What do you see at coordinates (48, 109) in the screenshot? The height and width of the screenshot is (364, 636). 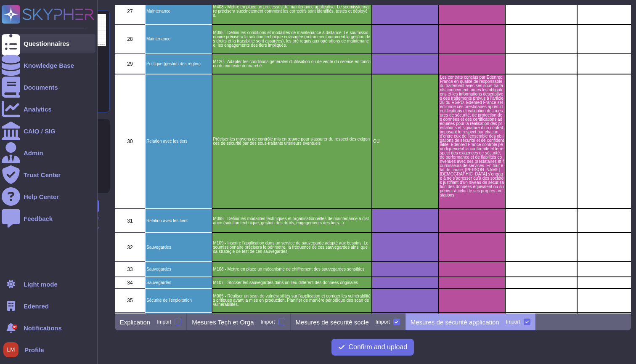 I see `a: Analytics` at bounding box center [48, 109].